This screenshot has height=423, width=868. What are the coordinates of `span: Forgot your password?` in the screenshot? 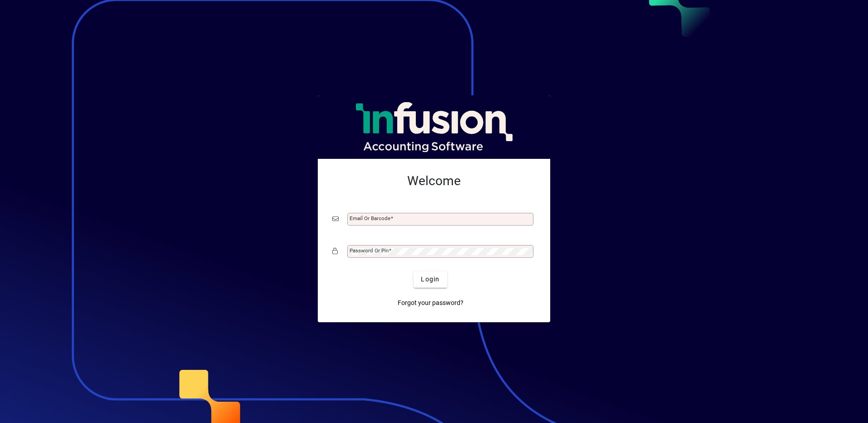 It's located at (431, 303).